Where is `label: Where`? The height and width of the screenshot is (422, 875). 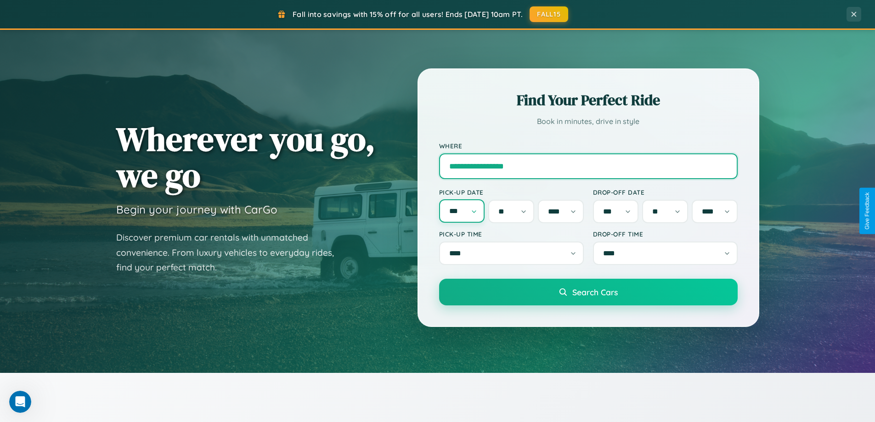
label: Where is located at coordinates (588, 146).